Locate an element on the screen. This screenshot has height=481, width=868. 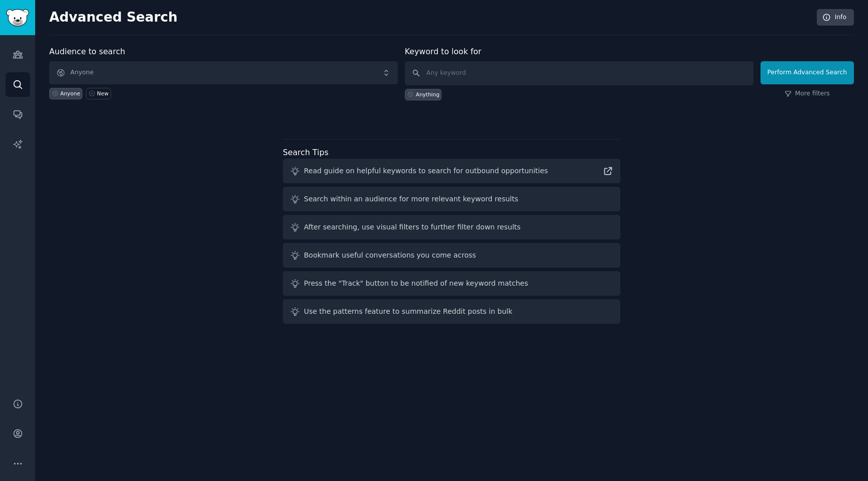
div: Read guide on helpful keywords to search for outbound opportunities is located at coordinates (426, 170).